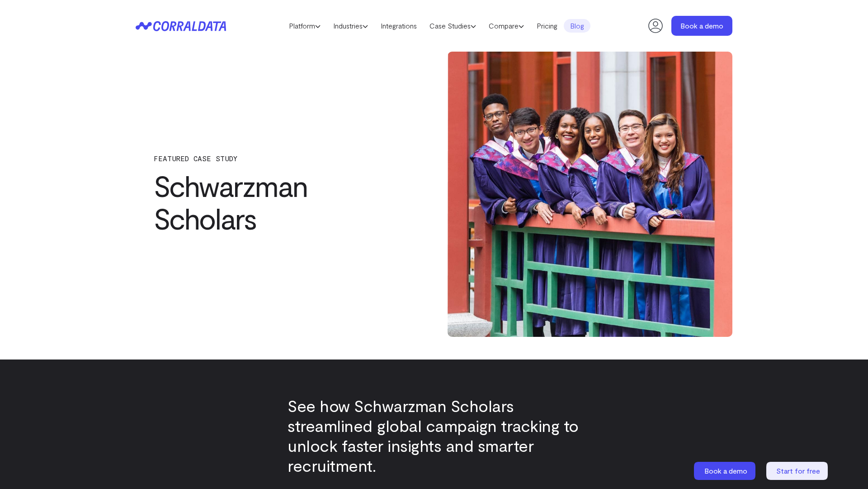 The width and height of the screenshot is (868, 489). I want to click on span: Book a demo, so click(726, 470).